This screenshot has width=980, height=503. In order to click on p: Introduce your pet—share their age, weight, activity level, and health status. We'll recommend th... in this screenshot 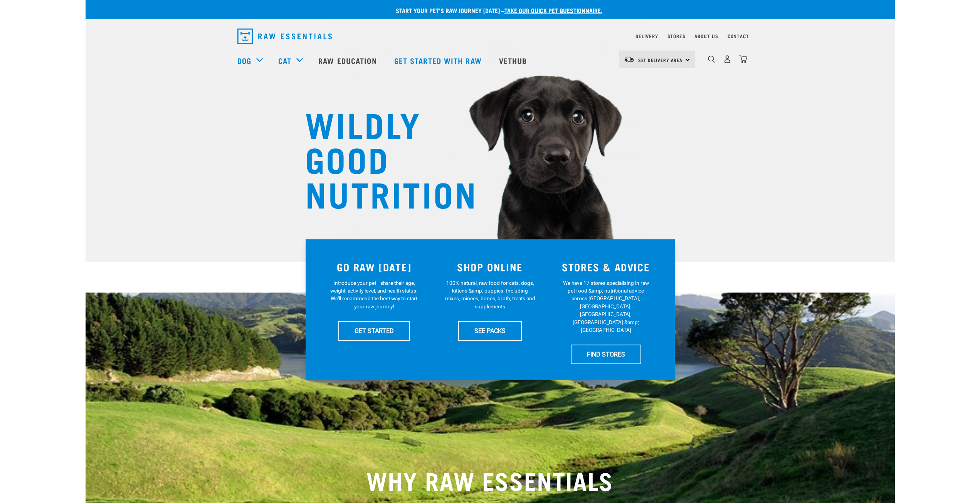, I will do `click(374, 295)`.